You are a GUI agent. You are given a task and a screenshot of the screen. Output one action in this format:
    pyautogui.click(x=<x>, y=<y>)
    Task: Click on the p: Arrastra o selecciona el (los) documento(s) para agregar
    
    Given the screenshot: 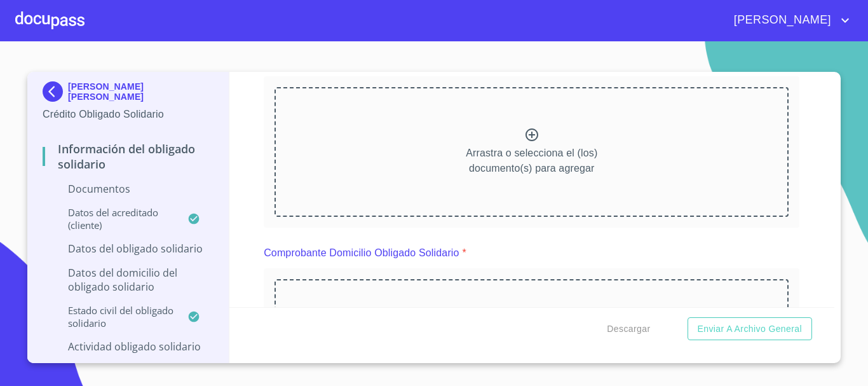 What is the action you would take?
    pyautogui.click(x=531, y=161)
    